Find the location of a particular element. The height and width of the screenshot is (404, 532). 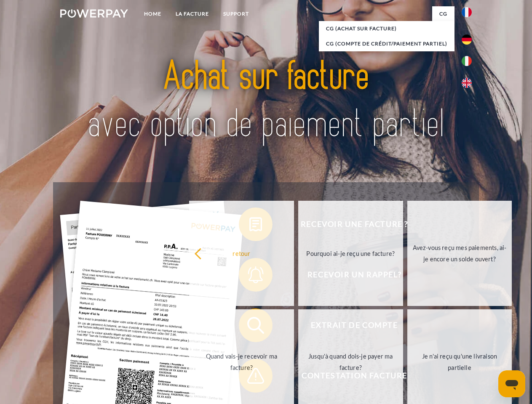

div: Jusqu'à quand dois-je payer ma facture? is located at coordinates (350, 362).